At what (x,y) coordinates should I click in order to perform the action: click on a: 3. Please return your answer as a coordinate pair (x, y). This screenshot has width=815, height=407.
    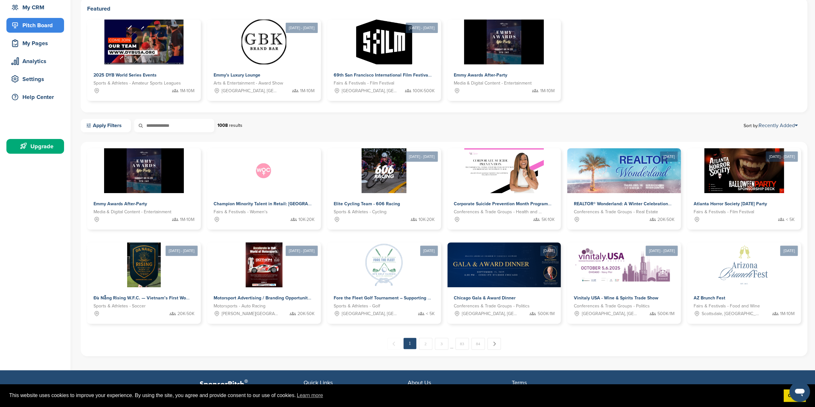
    Looking at the image, I should click on (441, 343).